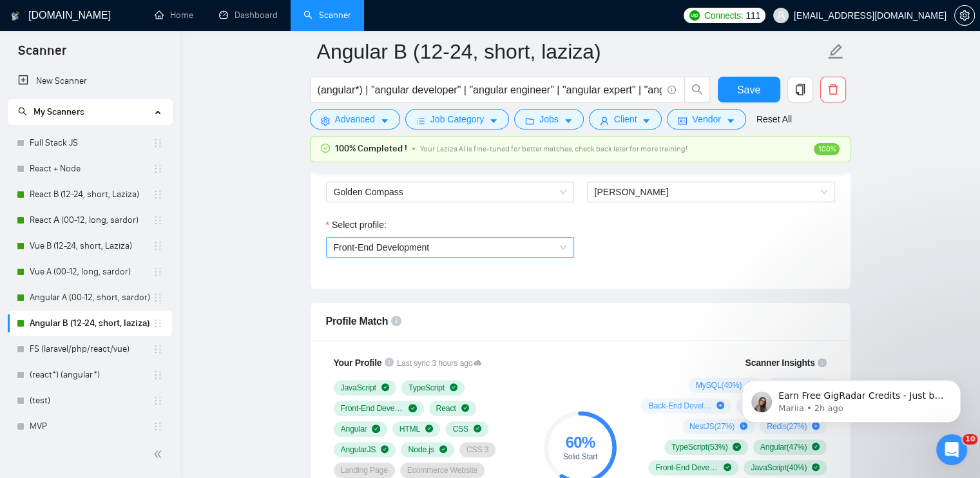 The image size is (980, 478). Describe the element at coordinates (89, 323) in the screenshot. I see `li: Angular B (12-24, short, laziza)` at that location.